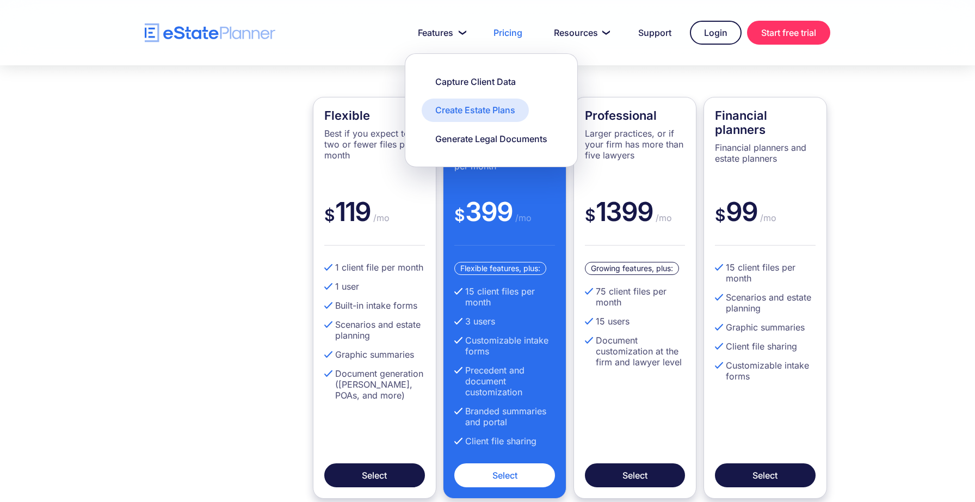  What do you see at coordinates (491, 139) in the screenshot?
I see `a: Generate Legal Documents` at bounding box center [491, 139].